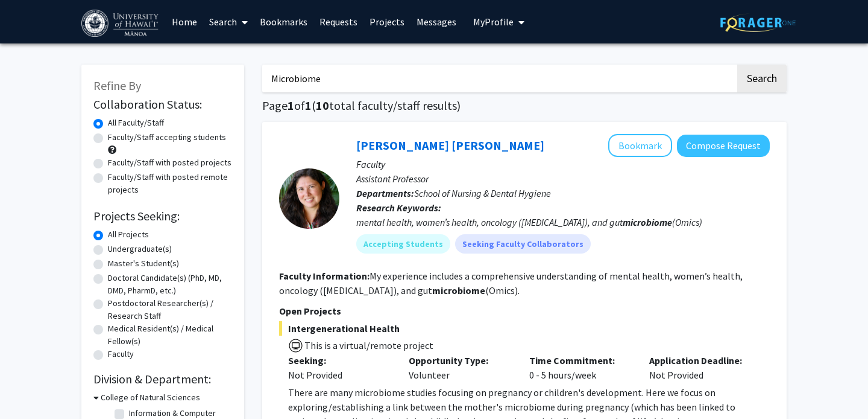  What do you see at coordinates (368, 345) in the screenshot?
I see `span: This is a virtual/remote project` at bounding box center [368, 345].